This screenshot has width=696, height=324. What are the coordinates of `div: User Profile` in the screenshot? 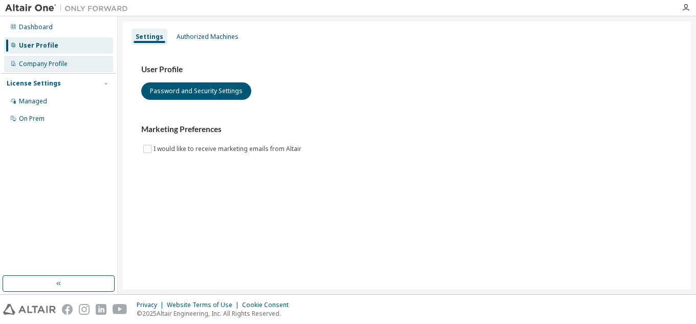 It's located at (38, 46).